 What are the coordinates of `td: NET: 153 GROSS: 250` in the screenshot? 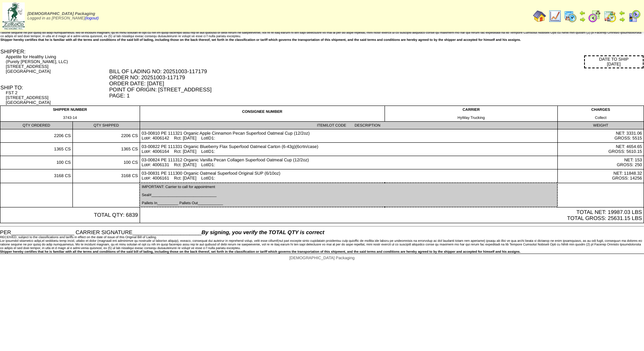 It's located at (601, 162).